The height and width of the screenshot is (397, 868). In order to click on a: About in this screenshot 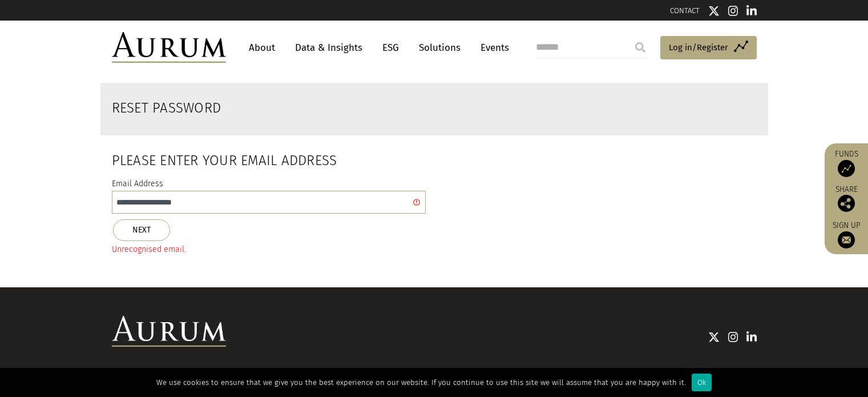, I will do `click(262, 48)`.